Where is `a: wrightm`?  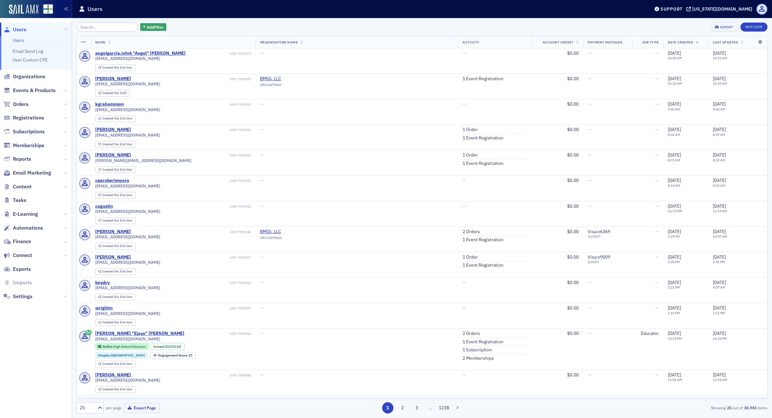 a: wrightm is located at coordinates (104, 308).